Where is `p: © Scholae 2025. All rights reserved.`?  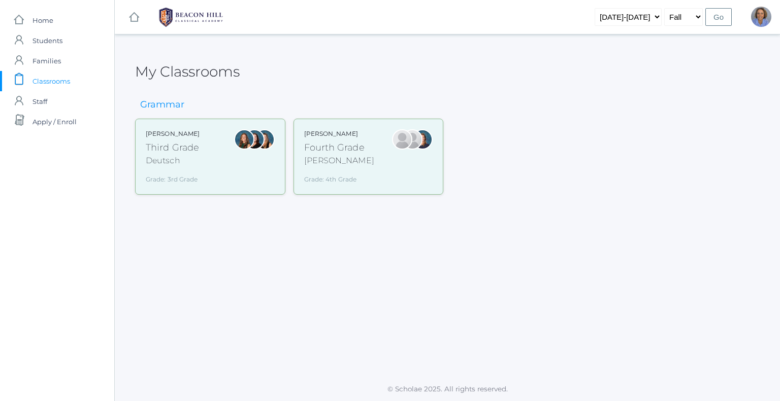 p: © Scholae 2025. All rights reserved. is located at coordinates (447, 389).